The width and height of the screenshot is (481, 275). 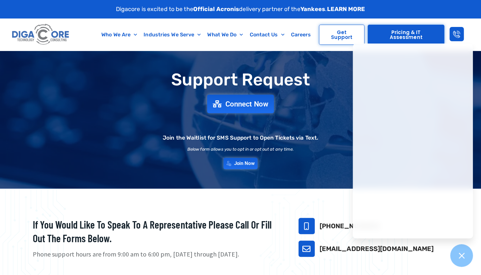 What do you see at coordinates (341, 35) in the screenshot?
I see `a: Get Support` at bounding box center [341, 35].